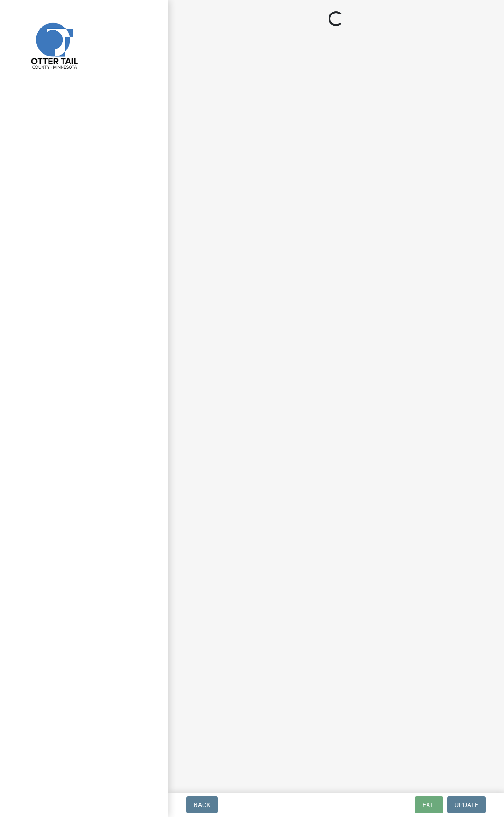 The width and height of the screenshot is (504, 817). What do you see at coordinates (202, 805) in the screenshot?
I see `span: Back` at bounding box center [202, 805].